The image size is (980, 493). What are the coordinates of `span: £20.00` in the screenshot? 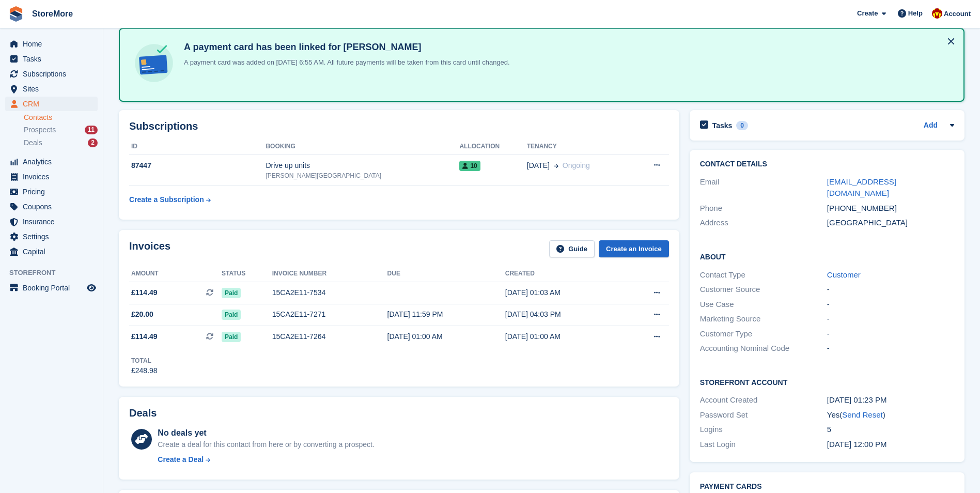 It's located at (142, 314).